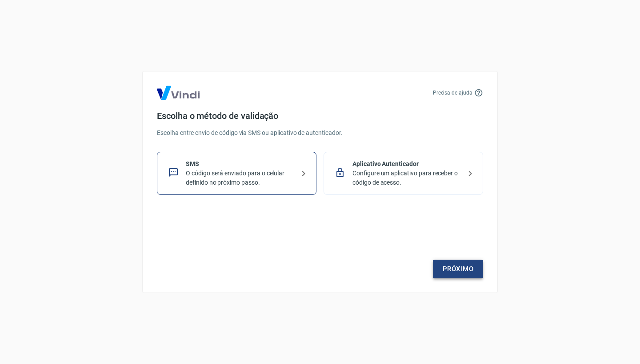 The width and height of the screenshot is (640, 364). Describe the element at coordinates (236, 173) in the screenshot. I see `div: SMSO código será enviado para o celular definido no próximo passo.` at that location.